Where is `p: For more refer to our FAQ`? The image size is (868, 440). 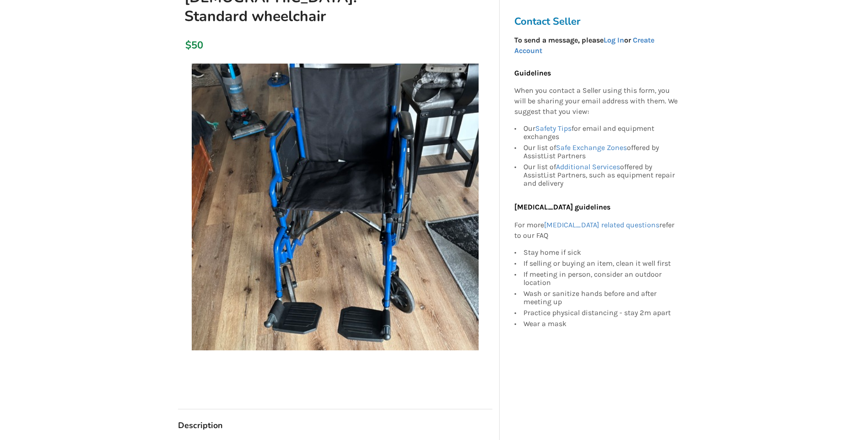
p: For more refer to our FAQ is located at coordinates (596, 231).